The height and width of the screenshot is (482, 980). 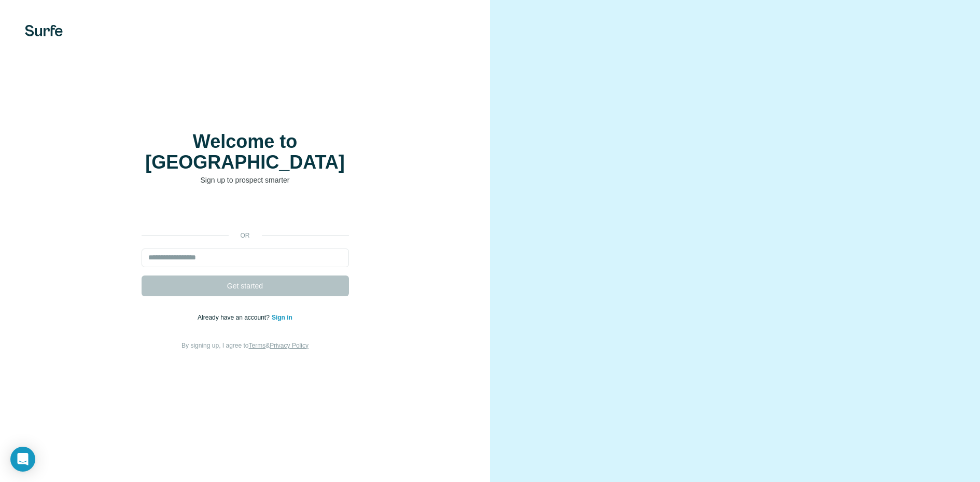 What do you see at coordinates (23, 459) in the screenshot?
I see `div: Open Intercom Messenger` at bounding box center [23, 459].